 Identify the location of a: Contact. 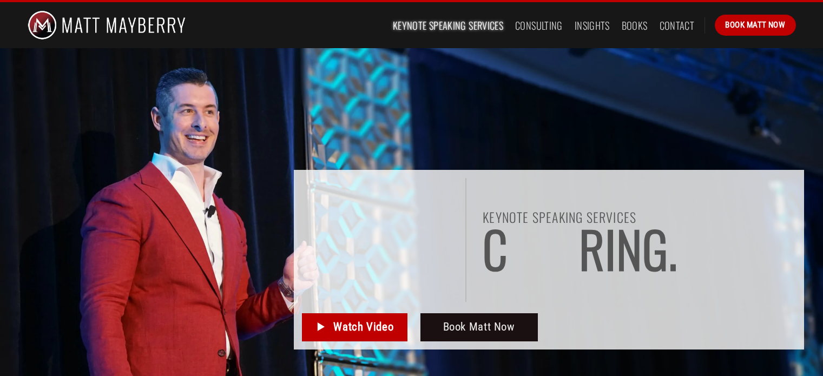
(677, 25).